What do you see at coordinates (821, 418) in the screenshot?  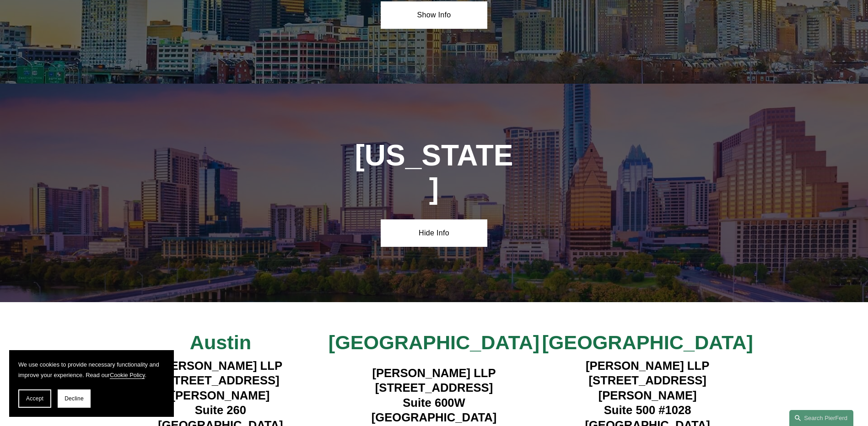 I see `a: Search this site` at bounding box center [821, 418].